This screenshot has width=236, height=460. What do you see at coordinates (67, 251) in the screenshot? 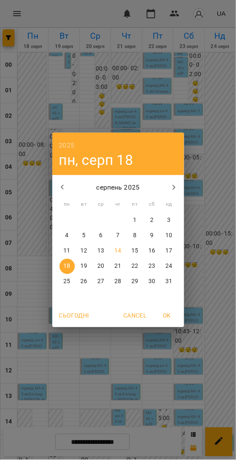
I see `p: 11` at bounding box center [67, 251].